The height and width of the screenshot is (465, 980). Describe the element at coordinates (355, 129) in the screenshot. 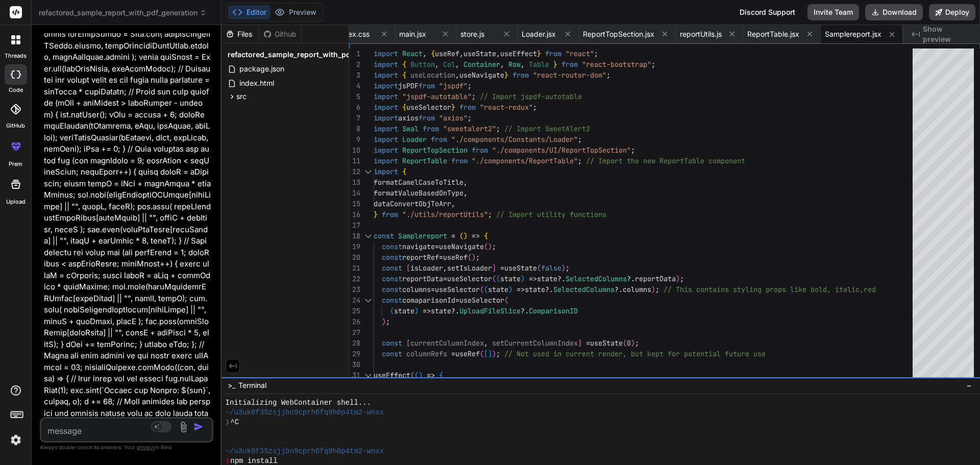

I see `div: 8` at that location.